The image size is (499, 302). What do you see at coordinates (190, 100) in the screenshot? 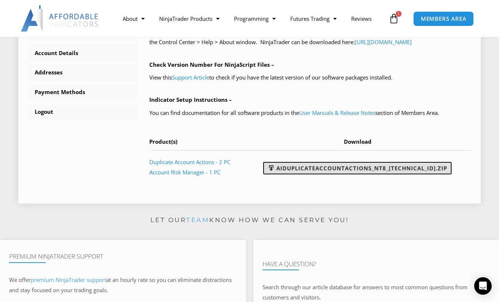
I see `b: Indicator Setup Instructions –` at bounding box center [190, 100].